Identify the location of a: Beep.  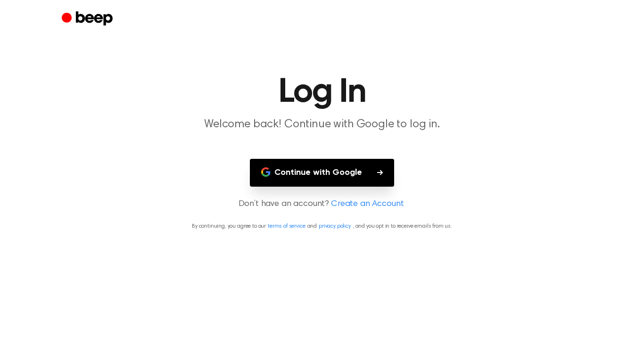
(88, 19).